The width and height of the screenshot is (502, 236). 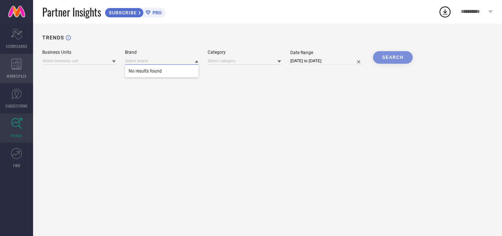 What do you see at coordinates (79, 61) in the screenshot?
I see `input: Select business unit` at bounding box center [79, 61].